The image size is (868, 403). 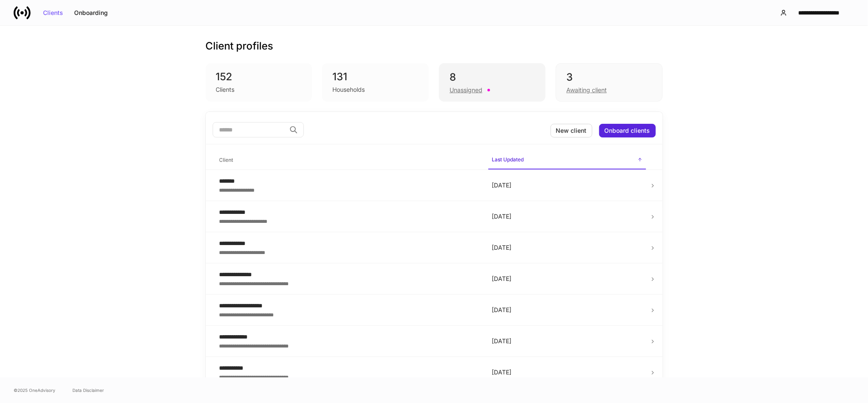 I want to click on h6: Client, so click(x=226, y=159).